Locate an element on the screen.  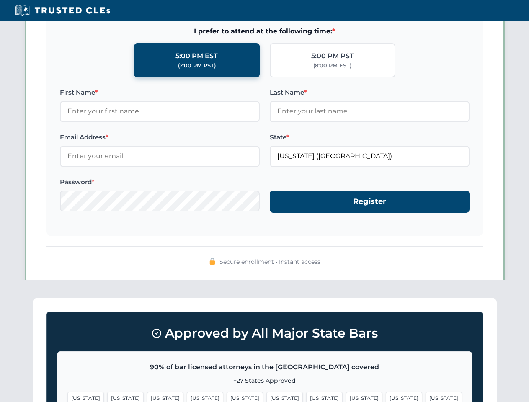
input: Enter your last name is located at coordinates (369, 111).